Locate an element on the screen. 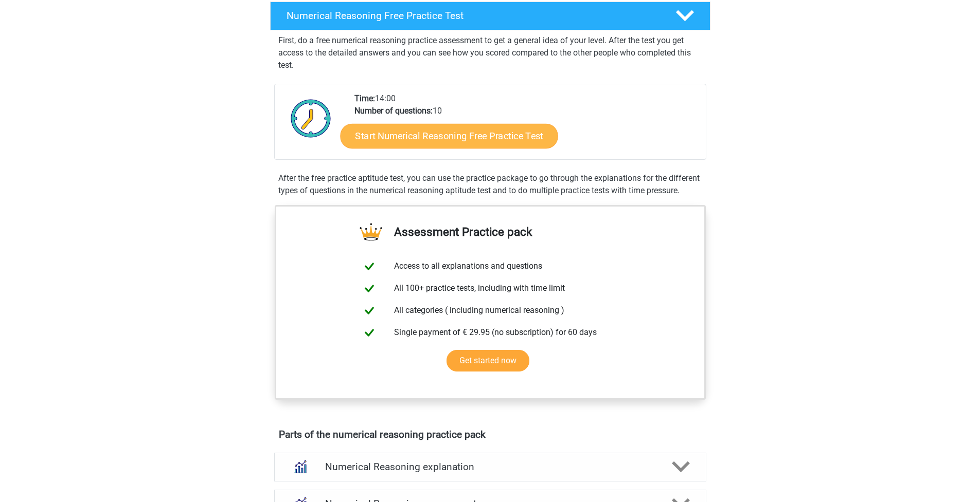 Image resolution: width=980 pixels, height=502 pixels. div: After the free practice aptitude test, you can use the practice package to go through the explana... is located at coordinates (490, 184).